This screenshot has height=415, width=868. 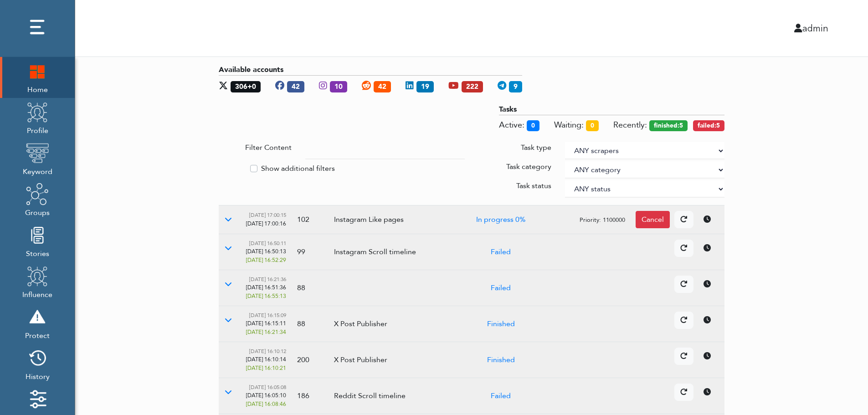 What do you see at coordinates (301, 252) in the screenshot?
I see `span: 99` at bounding box center [301, 252].